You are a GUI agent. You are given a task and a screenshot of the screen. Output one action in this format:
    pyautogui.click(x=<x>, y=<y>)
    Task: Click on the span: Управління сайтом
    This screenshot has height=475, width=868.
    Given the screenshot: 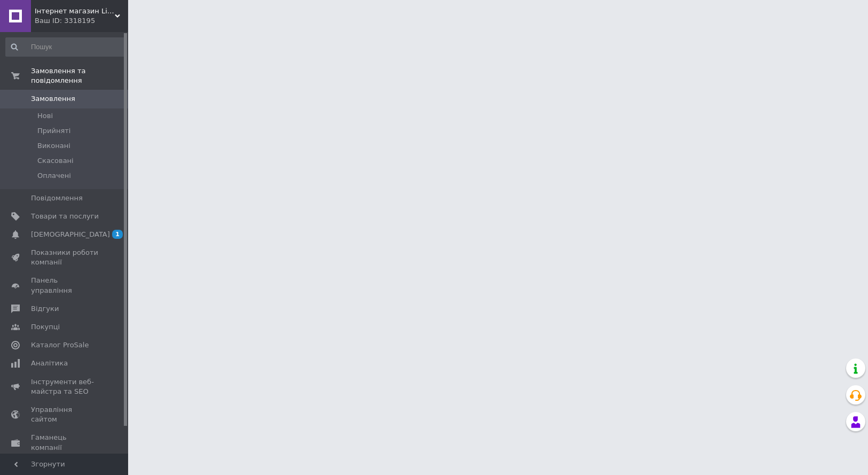 What is the action you would take?
    pyautogui.click(x=64, y=414)
    